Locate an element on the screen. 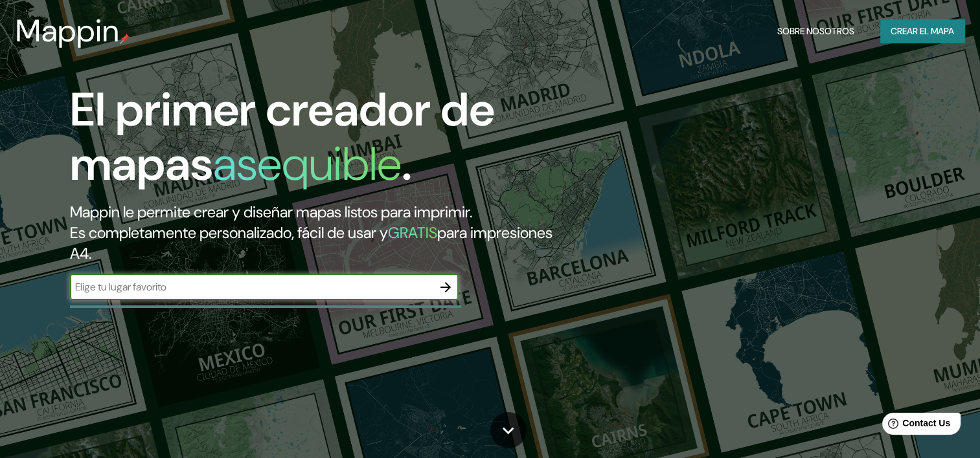 This screenshot has height=458, width=980. span: Contact Us is located at coordinates (61, 15).